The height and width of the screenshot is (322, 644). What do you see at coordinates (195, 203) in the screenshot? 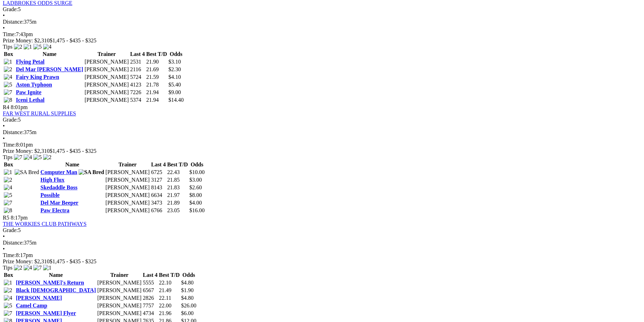
I see `span: $4.00` at bounding box center [195, 203].